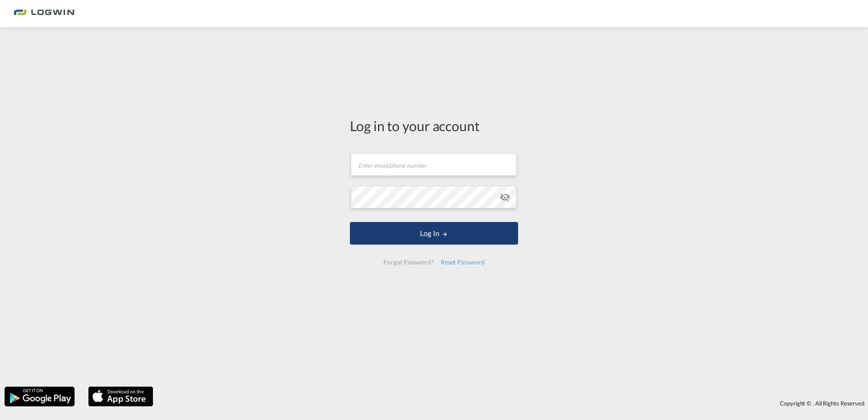 The width and height of the screenshot is (868, 420). What do you see at coordinates (505, 197) in the screenshot?
I see `md-icon: icon-eye-off` at bounding box center [505, 197].